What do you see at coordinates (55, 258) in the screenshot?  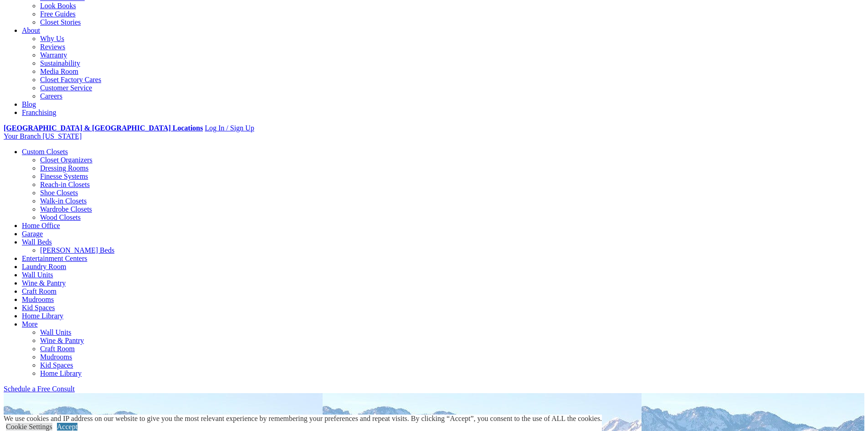 I see `a: Entertainment Centers` at bounding box center [55, 258].